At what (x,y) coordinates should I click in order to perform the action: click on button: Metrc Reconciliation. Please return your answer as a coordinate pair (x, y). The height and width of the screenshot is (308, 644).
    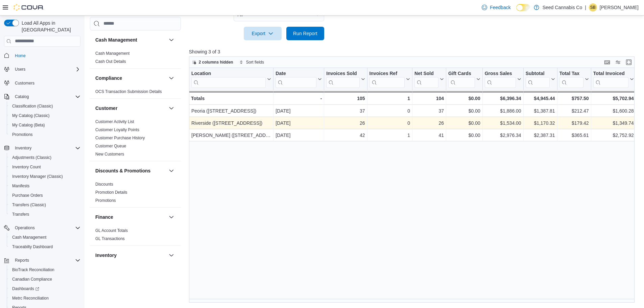
    Looking at the image, I should click on (45, 298).